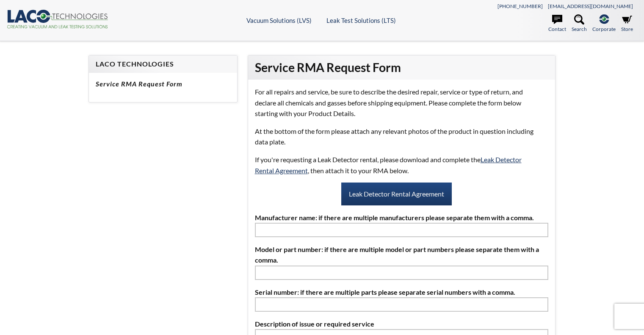  I want to click on a: Contact, so click(558, 24).